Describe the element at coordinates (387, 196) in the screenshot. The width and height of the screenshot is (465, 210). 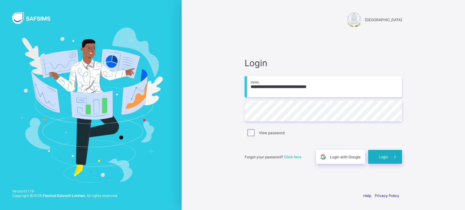
I see `a: Privacy Policy` at that location.